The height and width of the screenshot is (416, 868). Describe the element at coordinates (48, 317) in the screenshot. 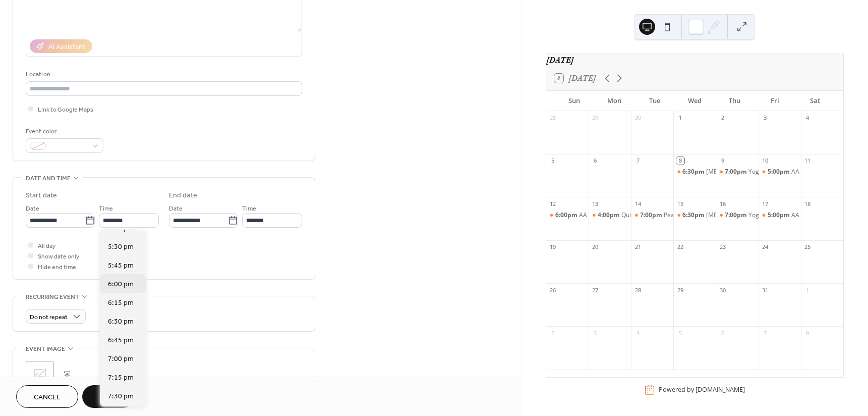

I see `span: Do not repeat` at that location.